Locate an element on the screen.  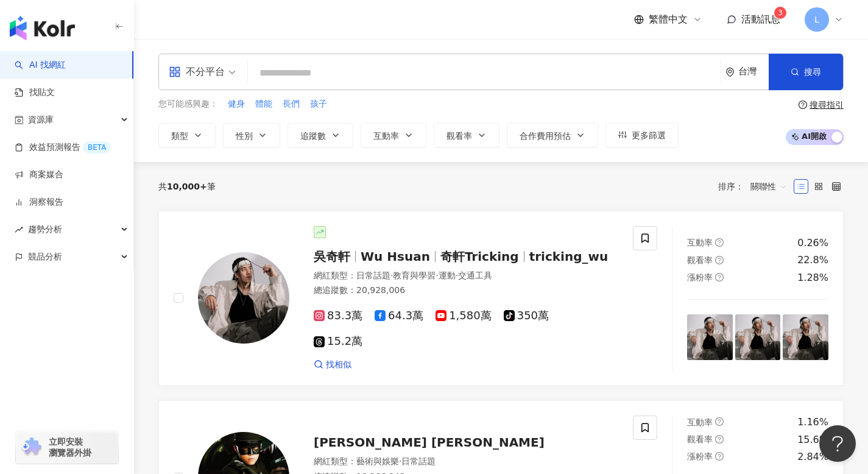
button: 長們 is located at coordinates (291, 104).